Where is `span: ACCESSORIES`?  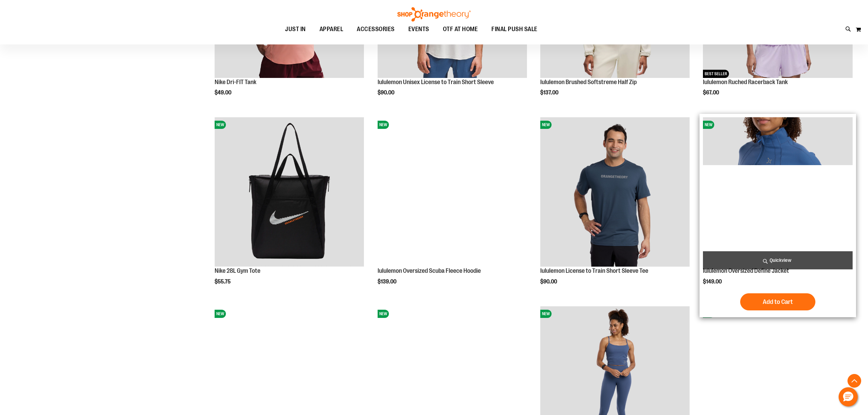
span: ACCESSORIES is located at coordinates (375, 29).